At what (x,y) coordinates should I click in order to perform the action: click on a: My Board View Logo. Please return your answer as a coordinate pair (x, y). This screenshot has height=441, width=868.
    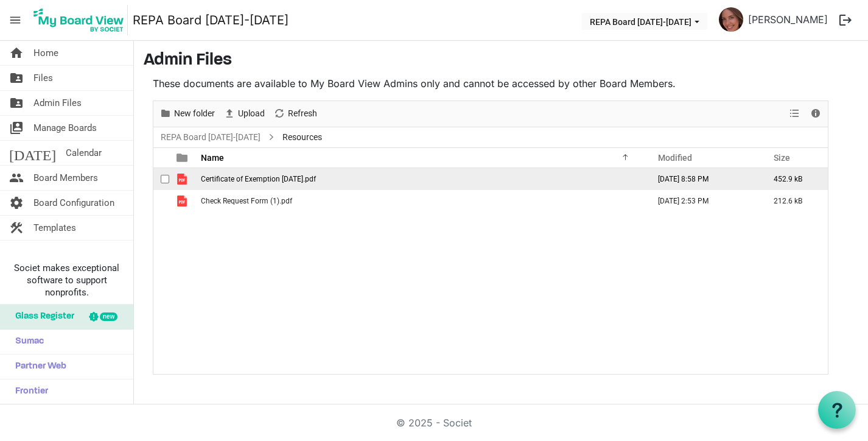
    Looking at the image, I should click on (81, 20).